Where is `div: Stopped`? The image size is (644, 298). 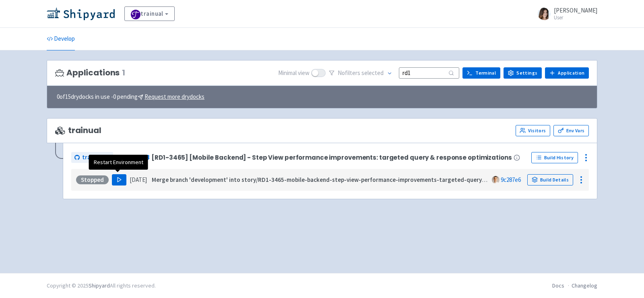
div: Stopped is located at coordinates (92, 180).